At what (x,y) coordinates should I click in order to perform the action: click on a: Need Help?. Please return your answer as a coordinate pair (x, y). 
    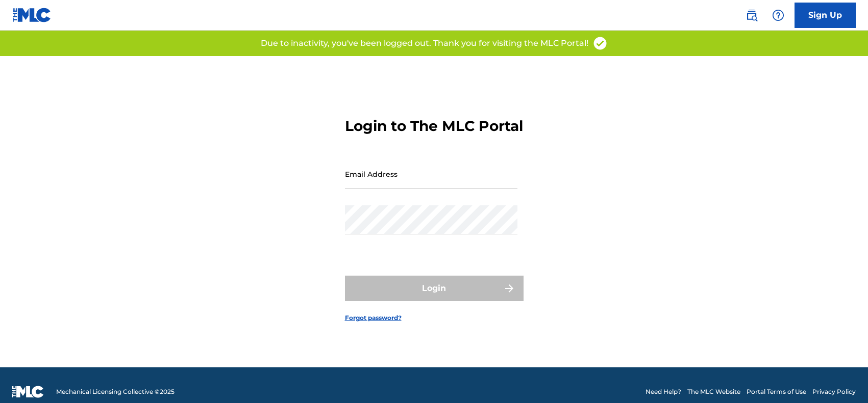
    Looking at the image, I should click on (663, 392).